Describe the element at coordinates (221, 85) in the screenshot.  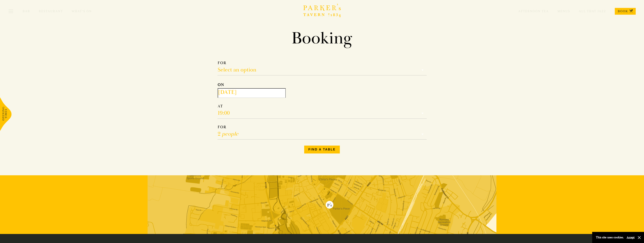
I see `strong: ON` at that location.